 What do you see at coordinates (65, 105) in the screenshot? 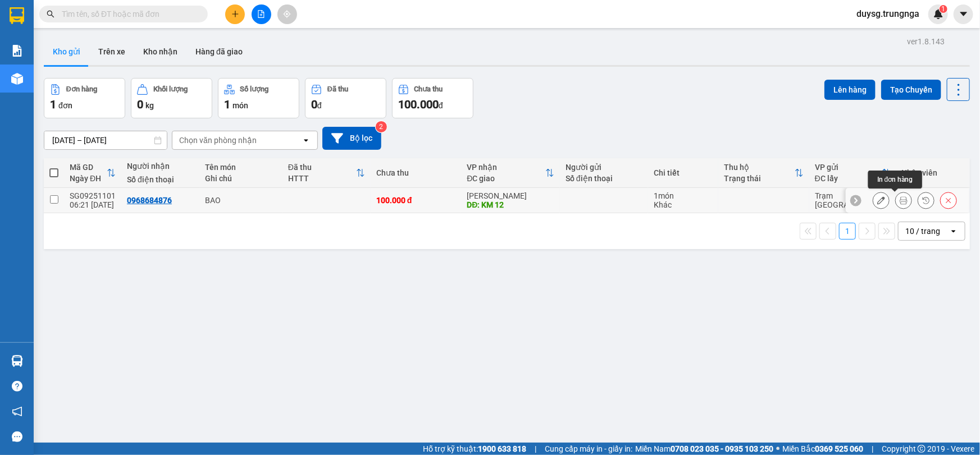
I see `span: đơn` at bounding box center [65, 105].